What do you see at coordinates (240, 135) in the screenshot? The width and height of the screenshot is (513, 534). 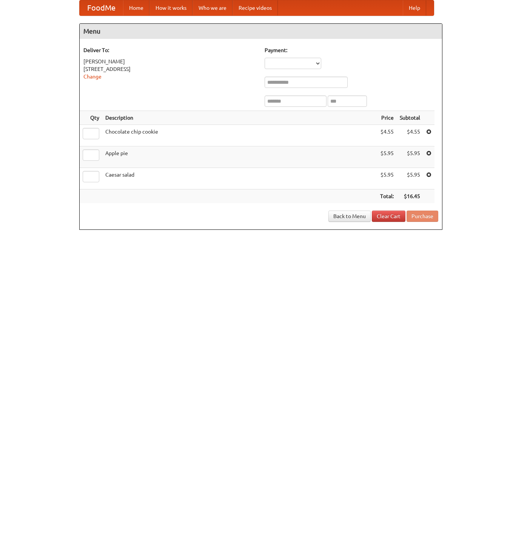 I see `td: Chocolate chip cookie` at bounding box center [240, 135].